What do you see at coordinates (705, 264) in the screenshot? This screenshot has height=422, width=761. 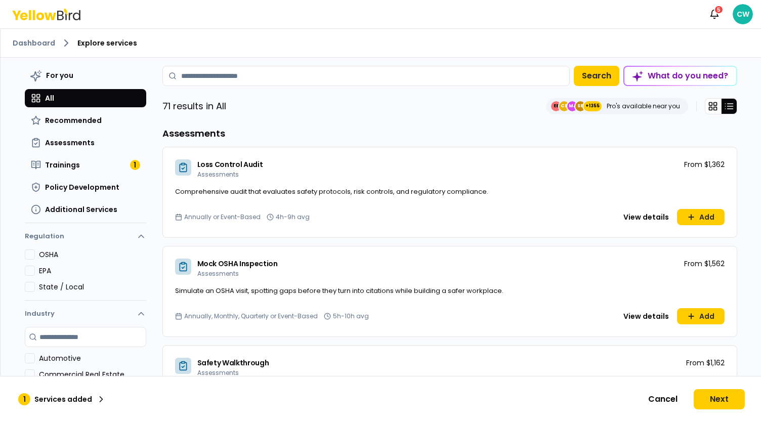 I see `p: From $1,562` at bounding box center [705, 264].